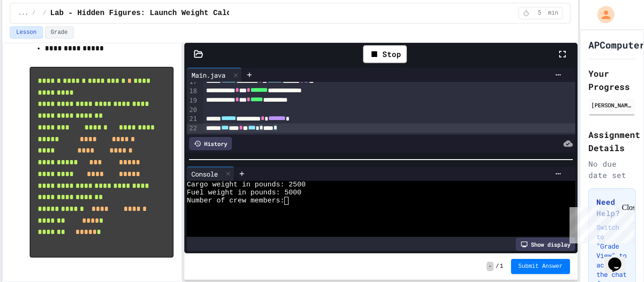 This screenshot has height=282, width=644. Describe the element at coordinates (612, 141) in the screenshot. I see `h2: Assignment Details` at that location.